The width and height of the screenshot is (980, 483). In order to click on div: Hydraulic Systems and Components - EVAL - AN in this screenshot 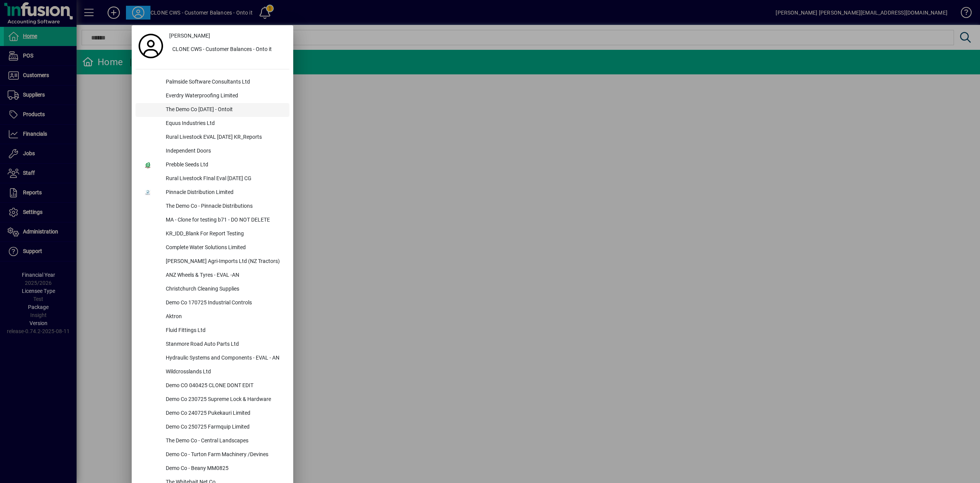, I will do `click(224, 358)`.